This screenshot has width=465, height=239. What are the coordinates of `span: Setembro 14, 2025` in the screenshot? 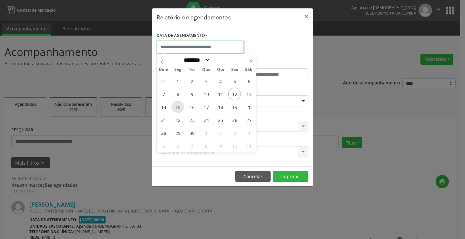 It's located at (163, 107).